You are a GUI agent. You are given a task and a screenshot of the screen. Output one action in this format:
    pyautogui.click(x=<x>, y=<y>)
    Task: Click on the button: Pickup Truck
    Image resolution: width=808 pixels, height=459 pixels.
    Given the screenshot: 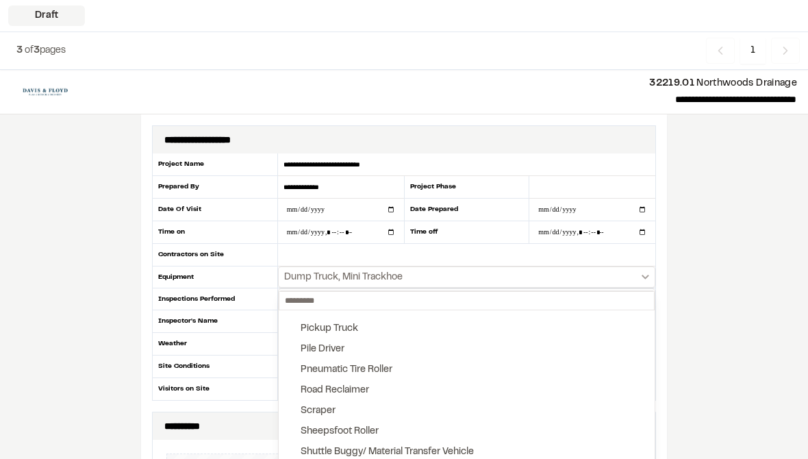 What is the action you would take?
    pyautogui.click(x=466, y=329)
    